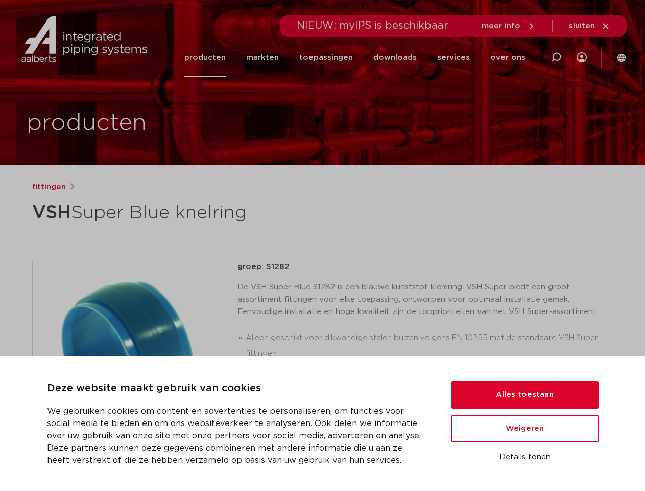 Image resolution: width=645 pixels, height=491 pixels. I want to click on span: sluiten, so click(582, 26).